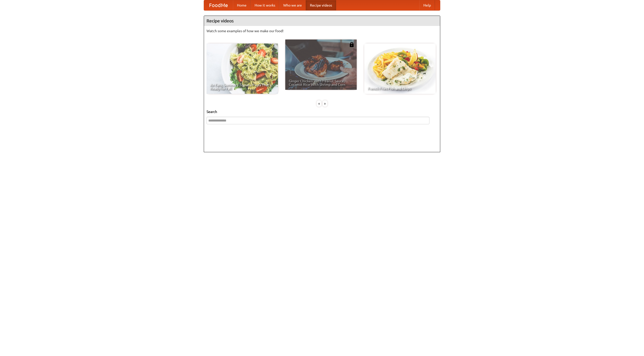  Describe the element at coordinates (321, 5) in the screenshot. I see `a: Recipe videos` at that location.